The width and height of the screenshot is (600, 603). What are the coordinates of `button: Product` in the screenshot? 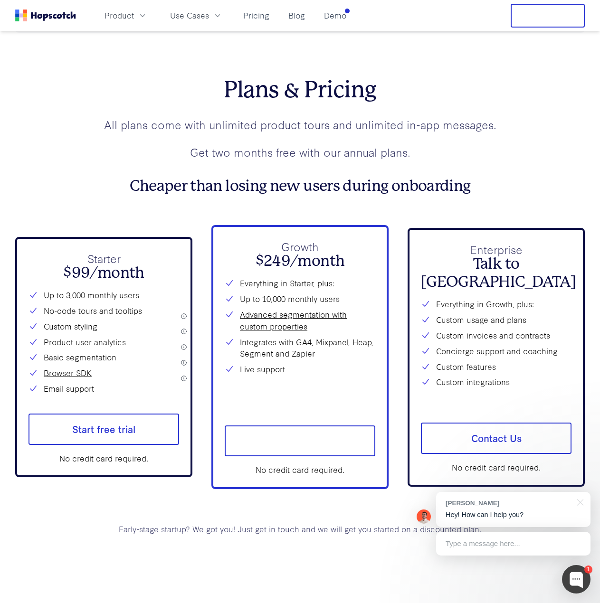 It's located at (126, 15).